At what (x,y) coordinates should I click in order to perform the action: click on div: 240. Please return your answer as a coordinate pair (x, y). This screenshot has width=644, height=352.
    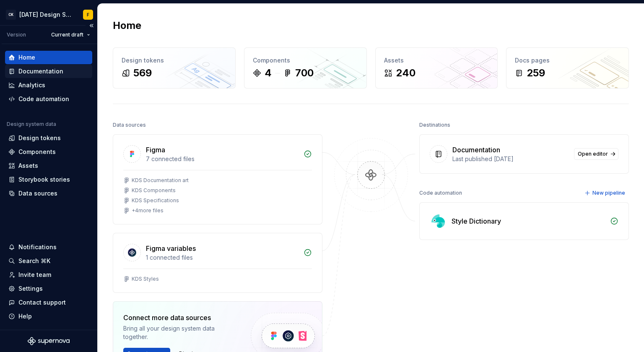
    Looking at the image, I should click on (405, 73).